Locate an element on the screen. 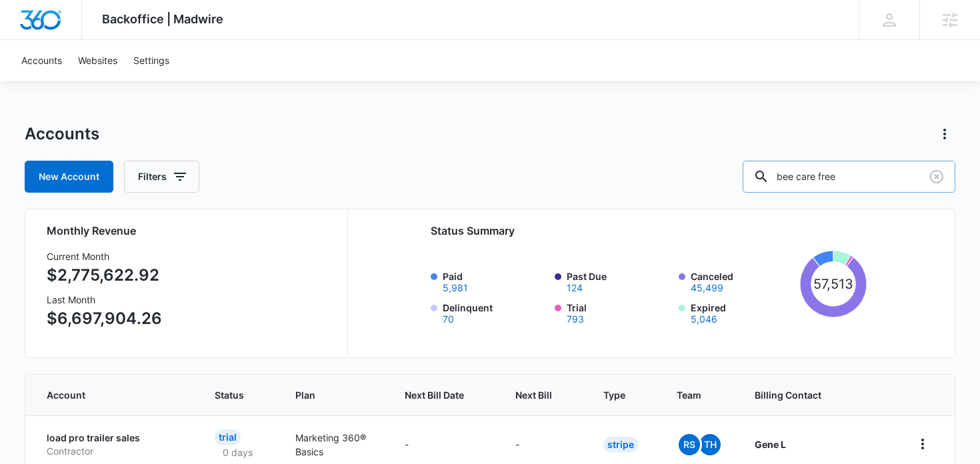 This screenshot has height=464, width=980. a: Websites is located at coordinates (97, 60).